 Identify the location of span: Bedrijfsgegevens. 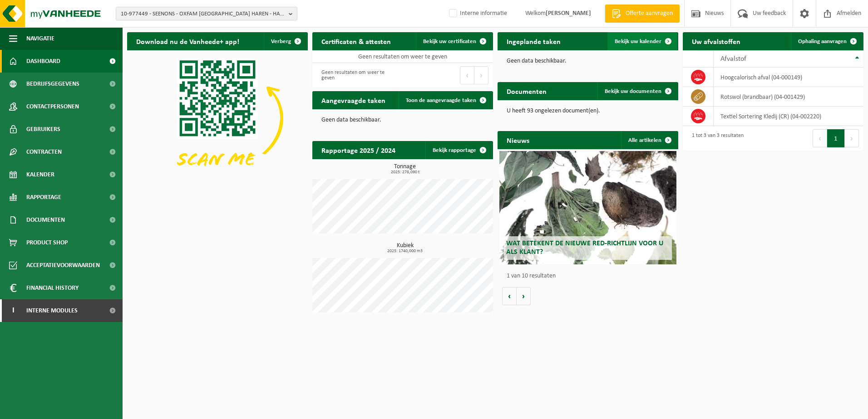
(52, 84).